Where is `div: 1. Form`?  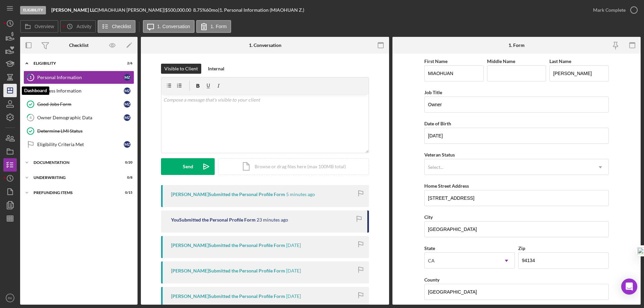
div: 1. Form is located at coordinates (516, 45).